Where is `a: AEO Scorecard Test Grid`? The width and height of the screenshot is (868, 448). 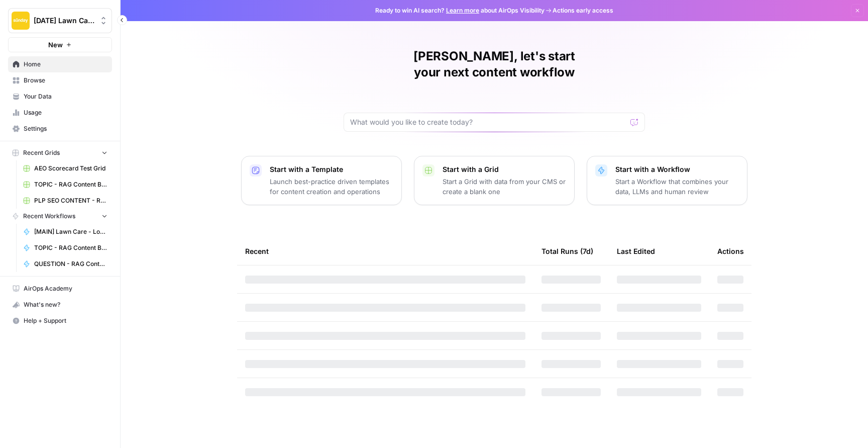 a: AEO Scorecard Test Grid is located at coordinates (65, 168).